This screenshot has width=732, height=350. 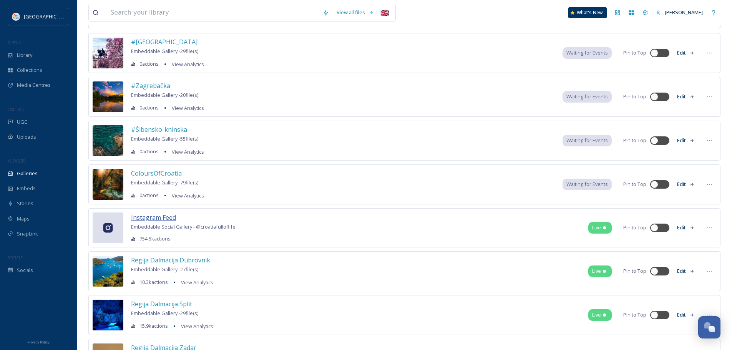 What do you see at coordinates (16, 17) in the screenshot?
I see `img: HTZ_logo_EN.svg` at bounding box center [16, 17].